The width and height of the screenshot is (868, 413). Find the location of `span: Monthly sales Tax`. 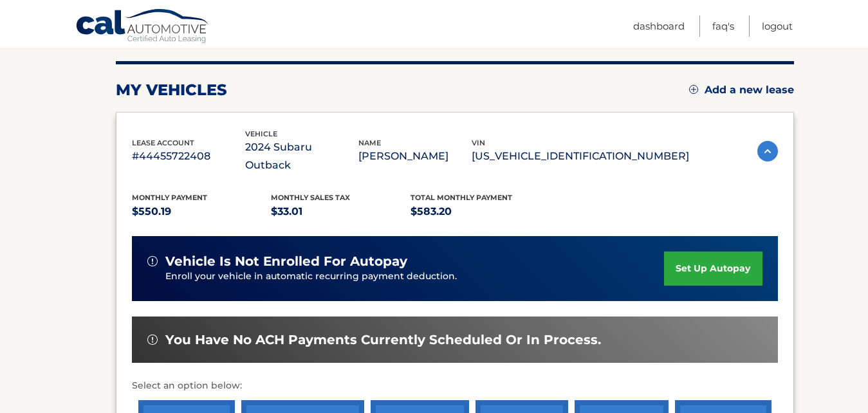

span: Monthly sales Tax is located at coordinates (310, 198).